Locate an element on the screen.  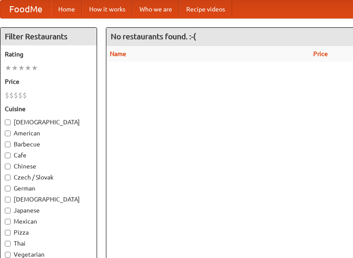
input: Mexican is located at coordinates (8, 222).